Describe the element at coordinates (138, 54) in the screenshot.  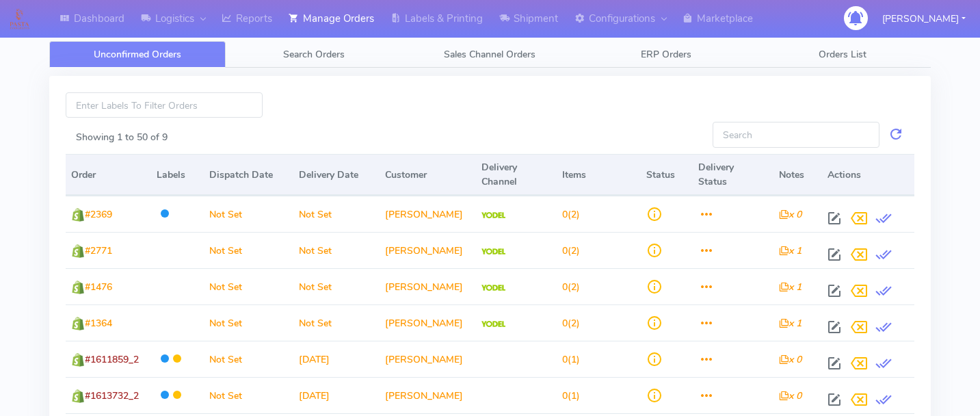
I see `span: Unconfirmed Orders` at that location.